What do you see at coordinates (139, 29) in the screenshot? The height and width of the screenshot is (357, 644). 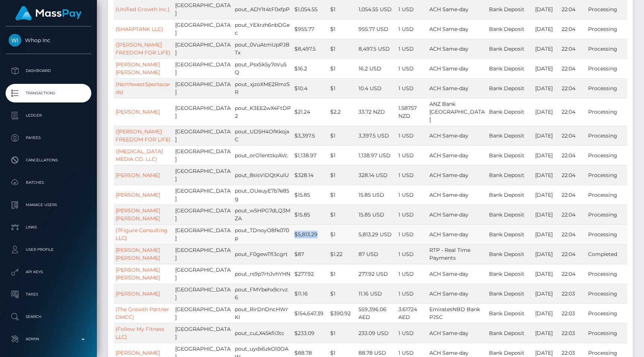 I see `a: (SHARPTANK LLC)` at bounding box center [139, 29].